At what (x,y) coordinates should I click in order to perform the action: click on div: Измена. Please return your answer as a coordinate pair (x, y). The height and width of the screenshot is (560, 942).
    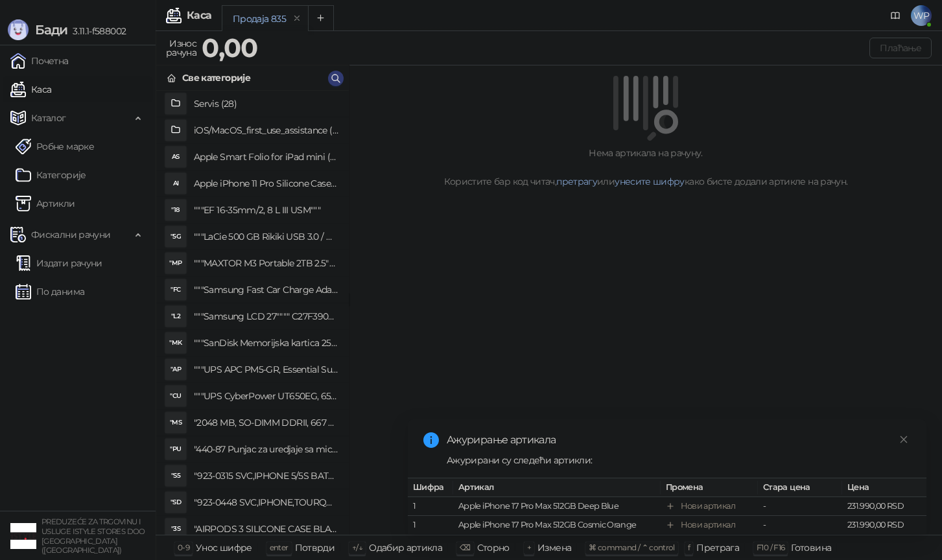
    Looking at the image, I should click on (554, 548).